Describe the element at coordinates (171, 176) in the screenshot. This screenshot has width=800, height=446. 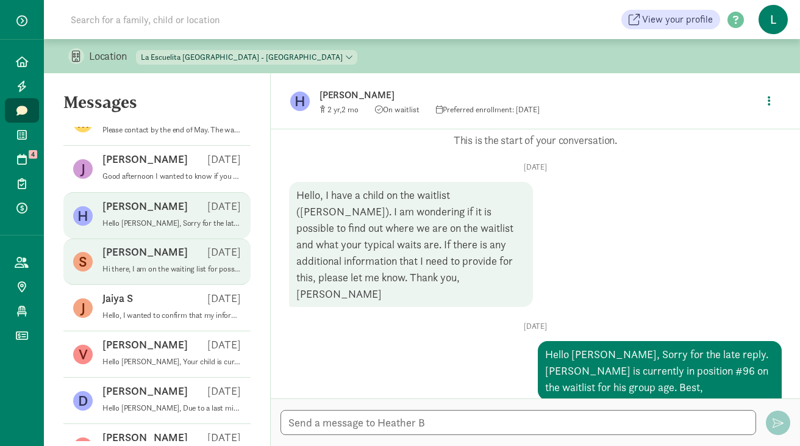
I see `p: Good afternoon I wanted to know if you accept subsidy for DSHS` at that location.